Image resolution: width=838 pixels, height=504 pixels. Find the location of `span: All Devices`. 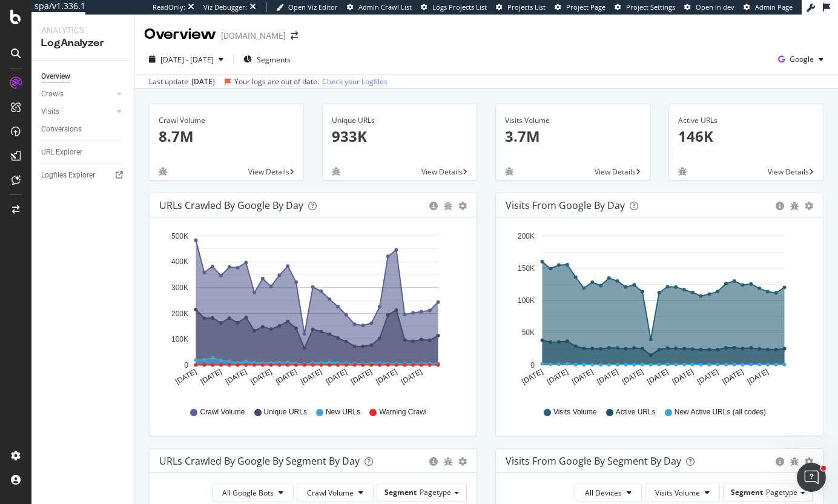

span: All Devices is located at coordinates (603, 492).